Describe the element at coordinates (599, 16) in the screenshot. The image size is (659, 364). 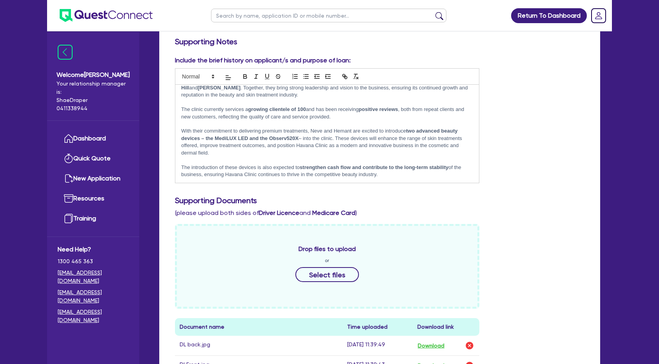
I see `a: Dropdown toggle` at that location.